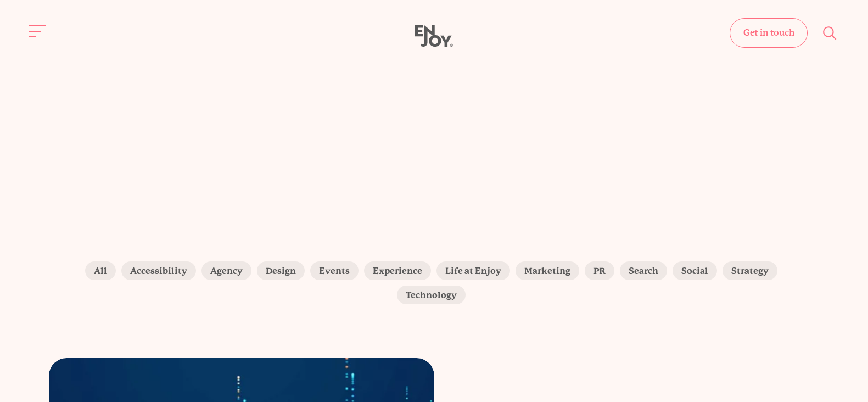 This screenshot has height=402, width=868. I want to click on label: Life at Enjoy, so click(474, 271).